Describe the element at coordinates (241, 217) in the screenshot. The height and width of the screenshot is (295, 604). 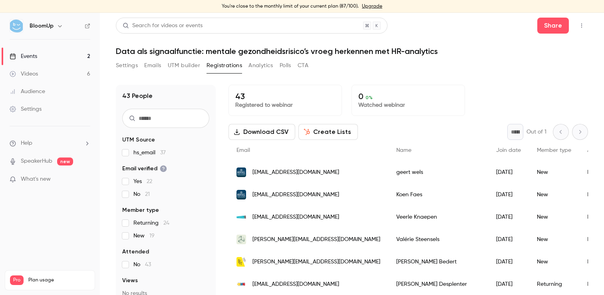
I see `img: zol.be` at that location.